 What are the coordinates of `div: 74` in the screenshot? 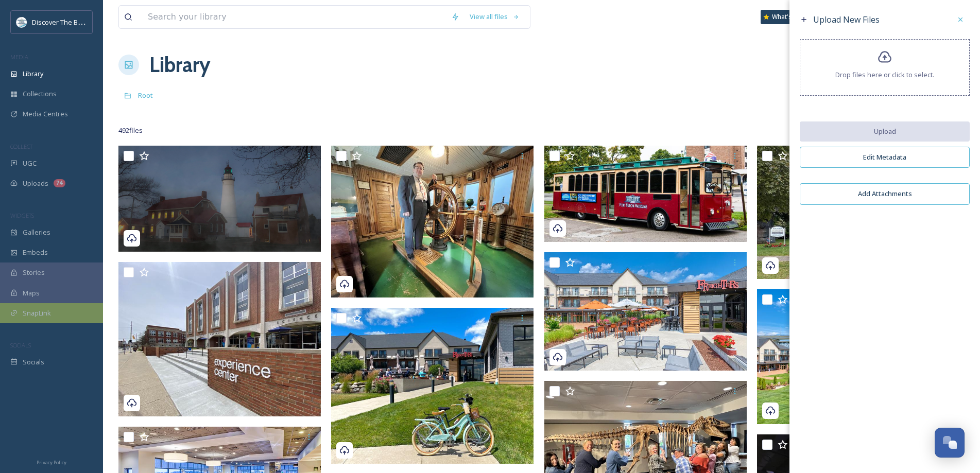 It's located at (60, 183).